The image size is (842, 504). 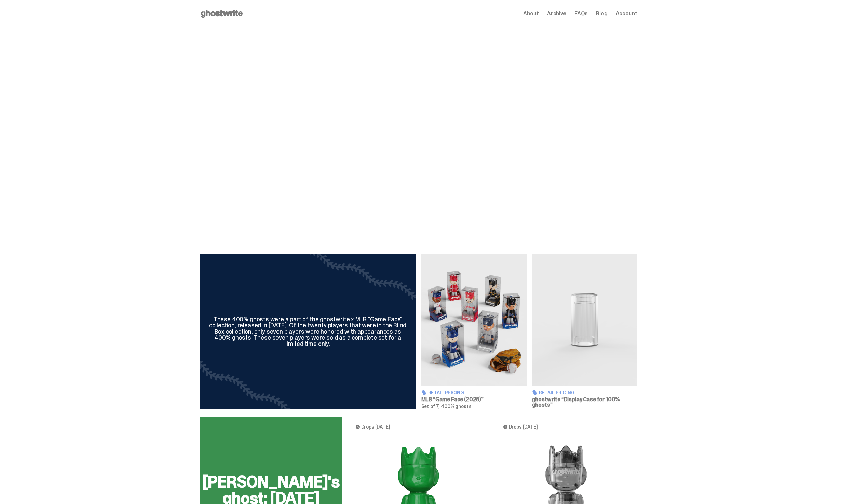 I want to click on img: Game Face (2025), so click(x=474, y=320).